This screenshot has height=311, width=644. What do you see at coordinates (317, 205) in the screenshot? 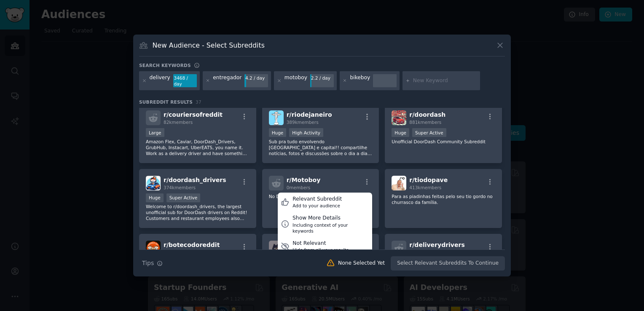
I see `div: Add to your audience` at bounding box center [317, 205].